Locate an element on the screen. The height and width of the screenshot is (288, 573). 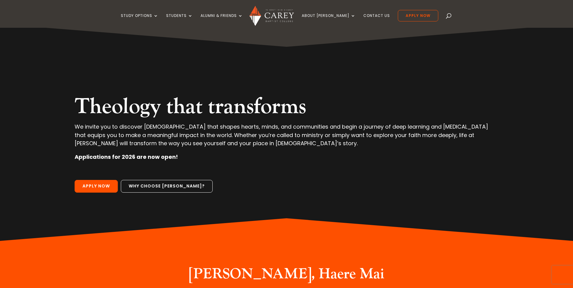
a: Students is located at coordinates (179, 21).